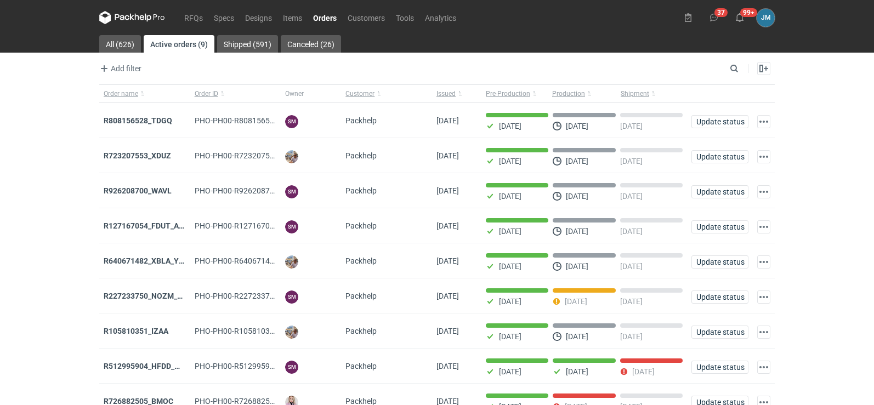 The image size is (874, 405). I want to click on strong: R808156528_TDGQ, so click(138, 121).